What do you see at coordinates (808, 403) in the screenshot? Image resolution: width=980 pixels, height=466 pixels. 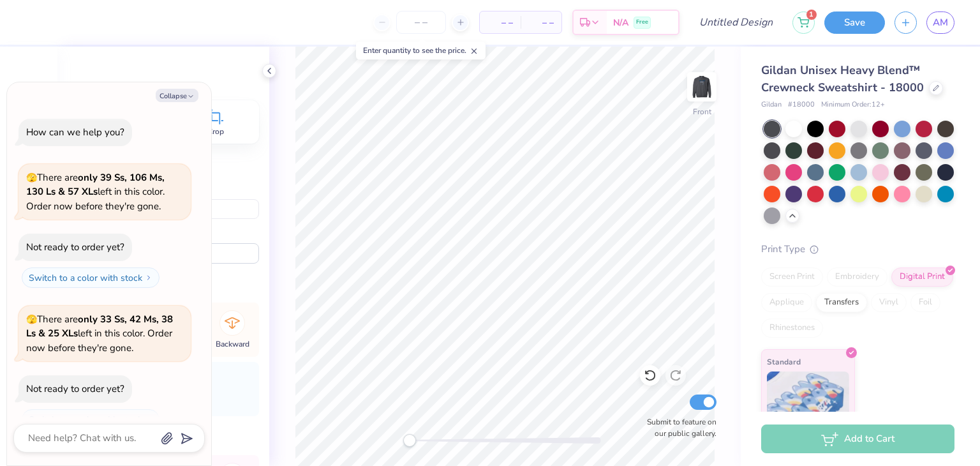 I see `img: Standard` at bounding box center [808, 403].